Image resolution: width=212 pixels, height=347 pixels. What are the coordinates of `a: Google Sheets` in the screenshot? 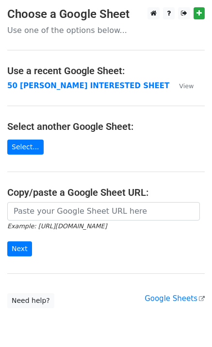 It's located at (174, 298).